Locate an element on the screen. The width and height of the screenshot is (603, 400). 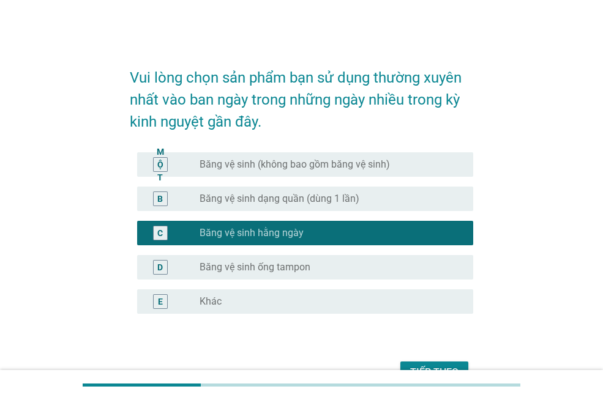
font: B is located at coordinates (160, 198).